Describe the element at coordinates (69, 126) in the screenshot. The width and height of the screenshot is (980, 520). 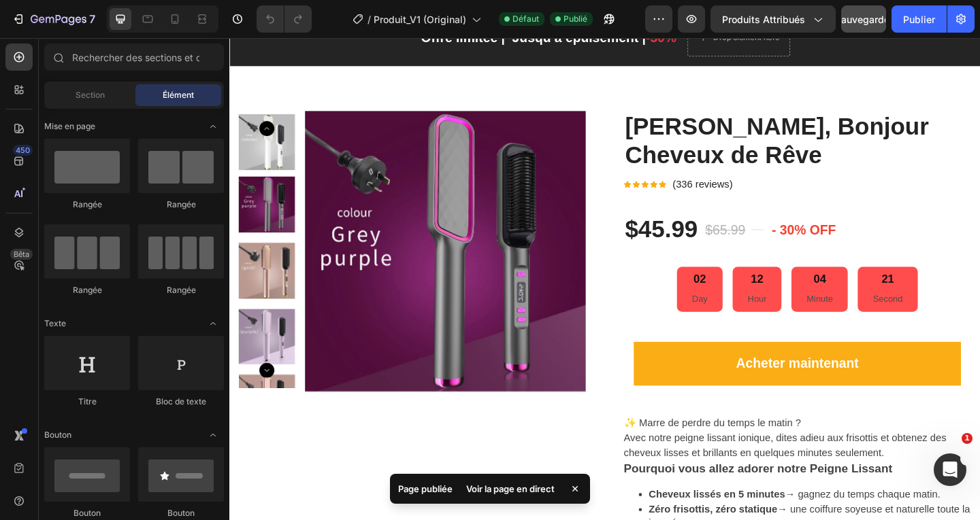
I see `font: Mise en page` at that location.